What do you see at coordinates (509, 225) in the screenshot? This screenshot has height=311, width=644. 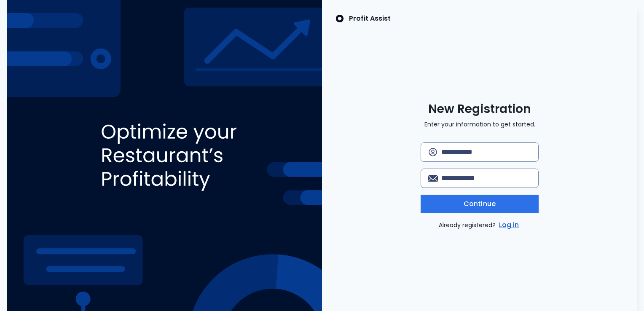 I see `a: Log in` at bounding box center [509, 225].